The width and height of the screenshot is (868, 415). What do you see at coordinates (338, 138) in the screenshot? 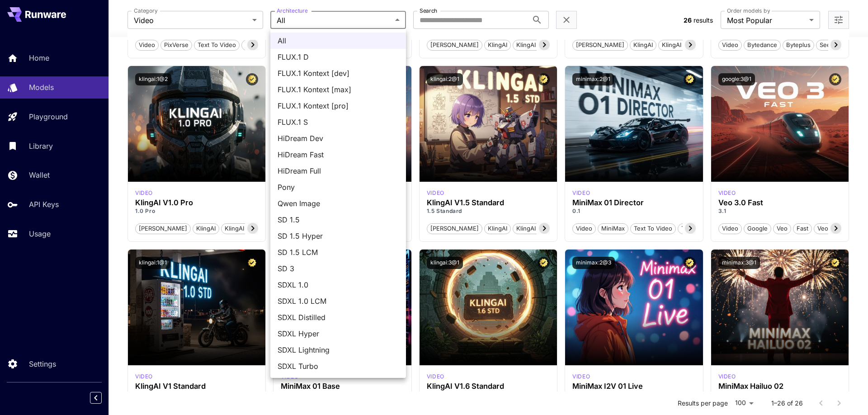
I see `span: HiDream Dev` at bounding box center [338, 138].